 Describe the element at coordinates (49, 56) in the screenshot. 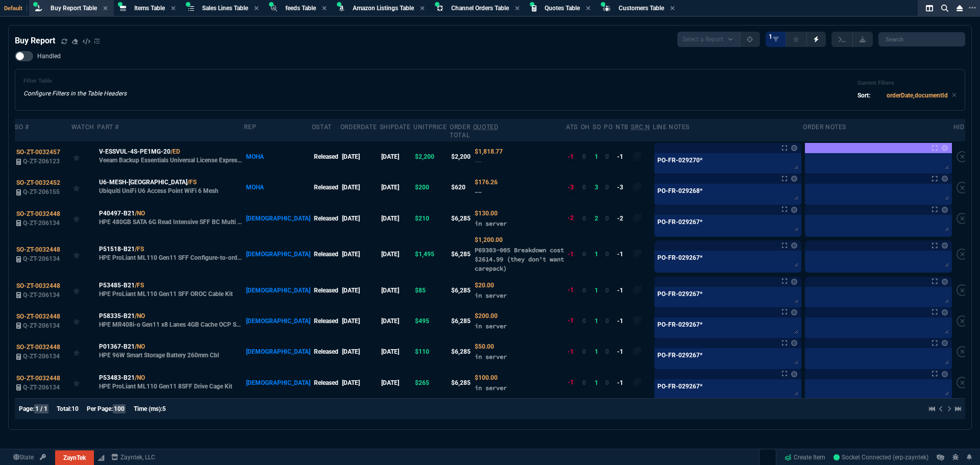

I see `span: Handled` at that location.